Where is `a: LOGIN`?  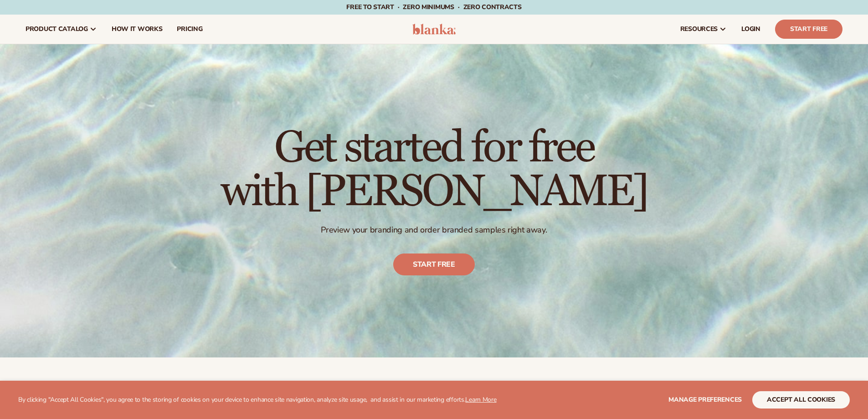
a: LOGIN is located at coordinates (751, 29).